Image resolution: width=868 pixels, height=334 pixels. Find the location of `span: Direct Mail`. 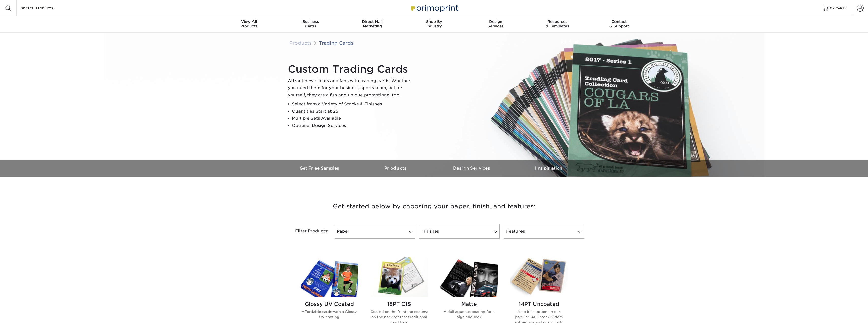

span: Direct Mail is located at coordinates (372, 21).